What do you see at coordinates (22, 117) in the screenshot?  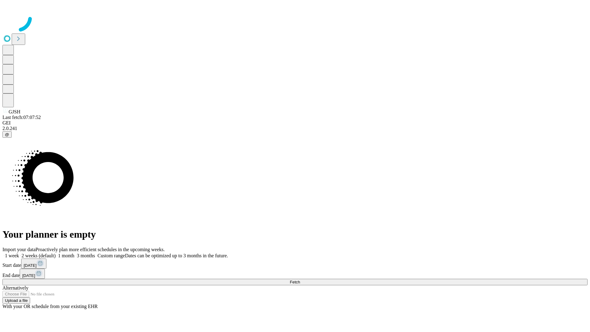 I see `span: Last fetch: 07:07:52` at bounding box center [22, 117].